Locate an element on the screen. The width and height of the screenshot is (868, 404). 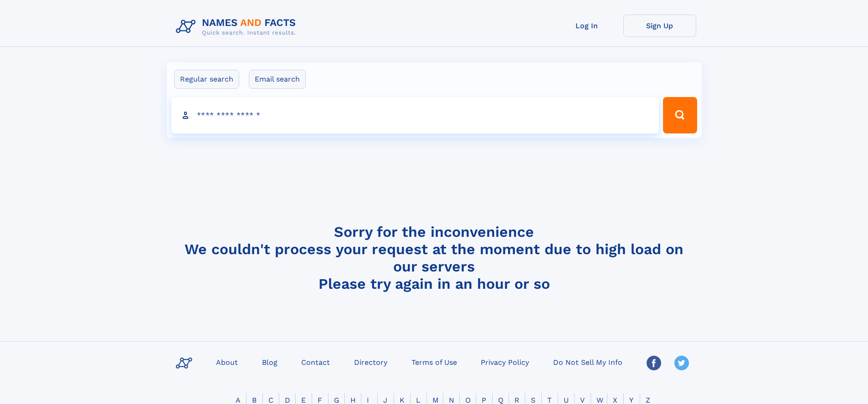
a: Privacy Policy is located at coordinates (505, 362).